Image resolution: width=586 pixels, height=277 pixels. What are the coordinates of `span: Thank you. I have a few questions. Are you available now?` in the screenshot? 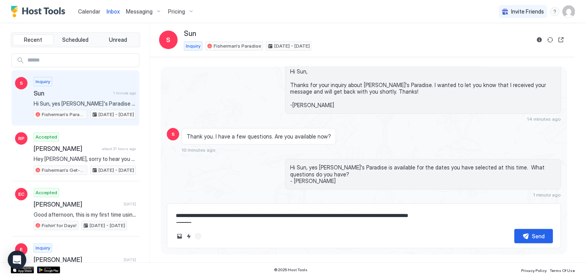 It's located at (259, 136).